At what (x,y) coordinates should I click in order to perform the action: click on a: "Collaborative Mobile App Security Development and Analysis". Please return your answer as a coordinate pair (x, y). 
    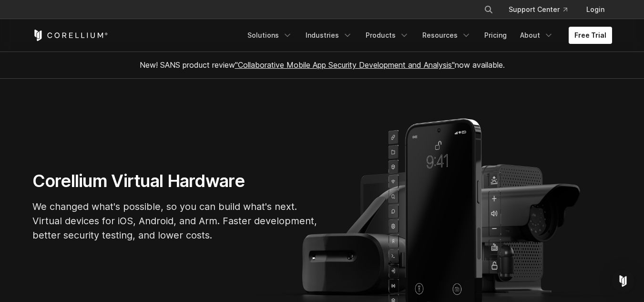
    Looking at the image, I should click on (345, 65).